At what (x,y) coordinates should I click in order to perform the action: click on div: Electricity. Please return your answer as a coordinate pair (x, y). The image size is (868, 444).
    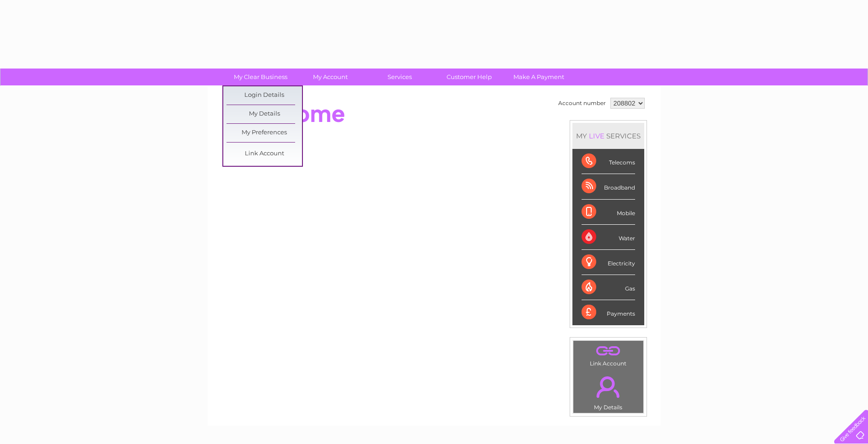
    Looking at the image, I should click on (608, 262).